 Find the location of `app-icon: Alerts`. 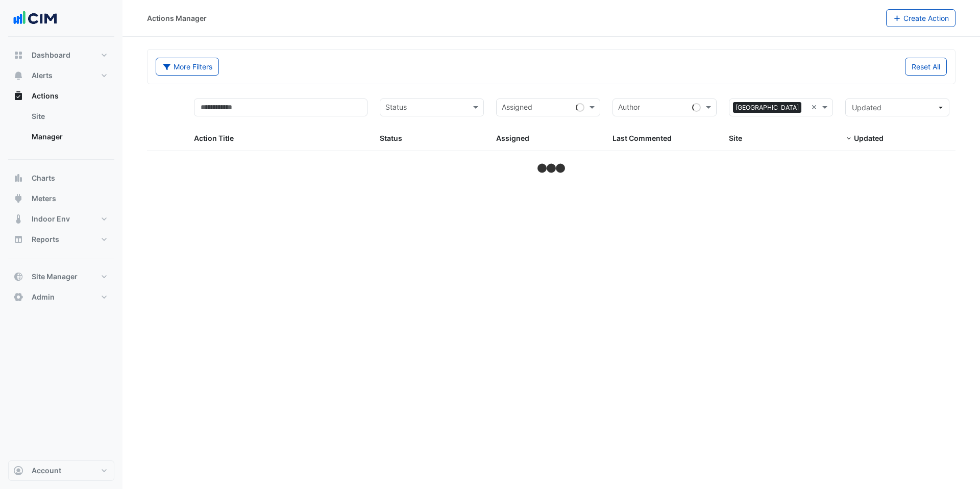

app-icon: Alerts is located at coordinates (18, 75).